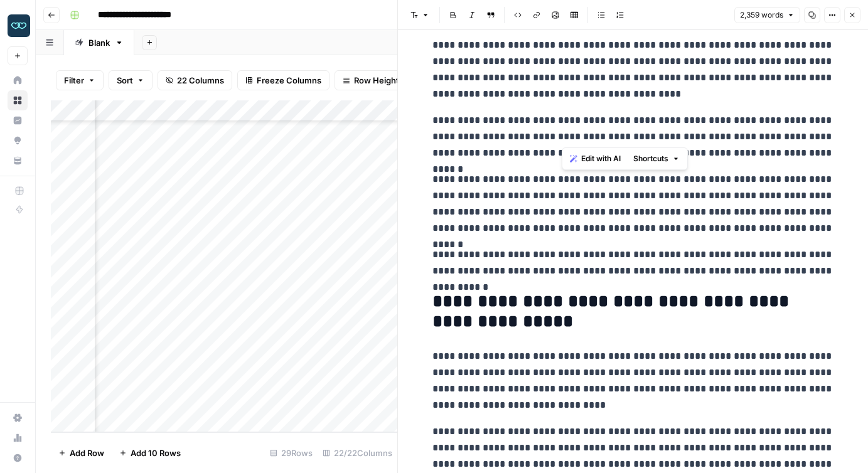  I want to click on span: 22 Columns, so click(200, 80).